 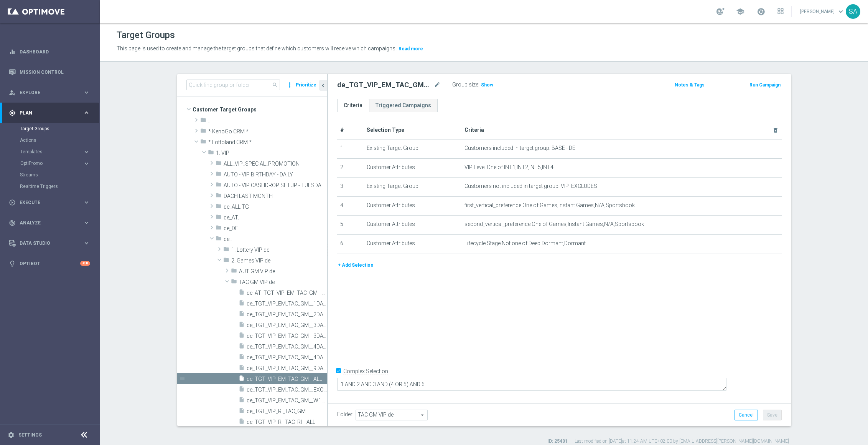 I want to click on span: de_TGT_VIP_RI_TAC_RI__ALL, so click(x=287, y=421).